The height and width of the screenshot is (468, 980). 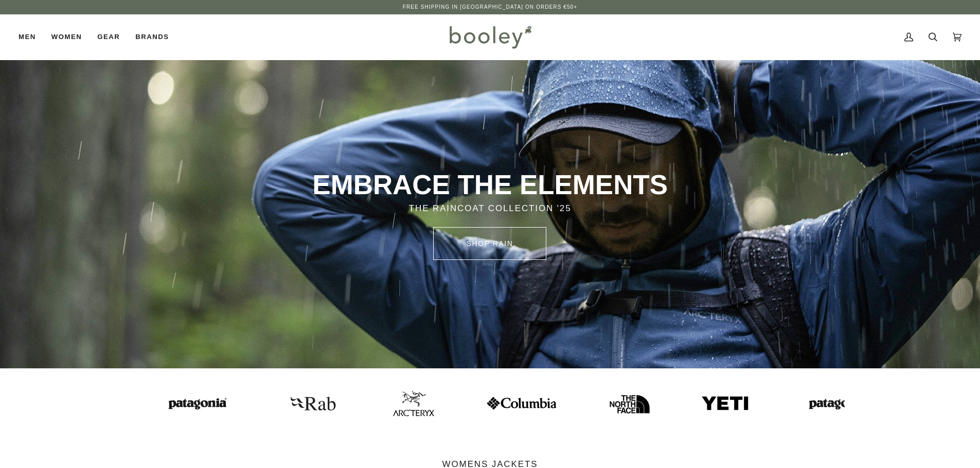 What do you see at coordinates (152, 37) in the screenshot?
I see `a: Brands` at bounding box center [152, 37].